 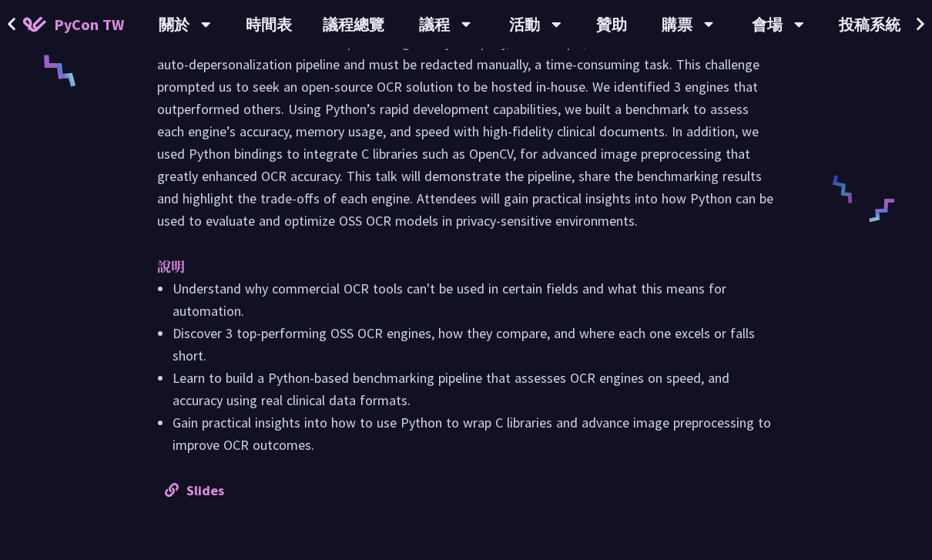 I want to click on li: Gain practical insights into how to use Python to wrap C libraries and advance image preprocessin..., so click(x=473, y=435).